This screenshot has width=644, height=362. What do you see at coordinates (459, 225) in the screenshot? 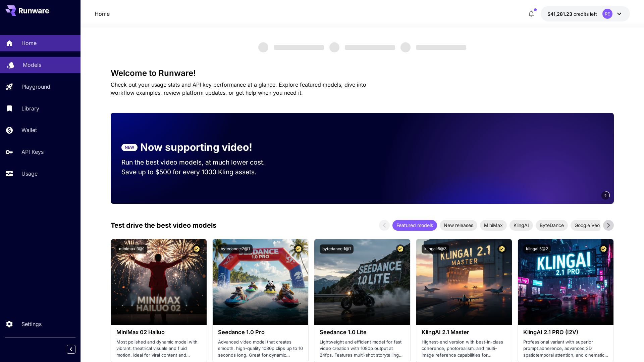
I see `div: New releases` at bounding box center [459, 225].